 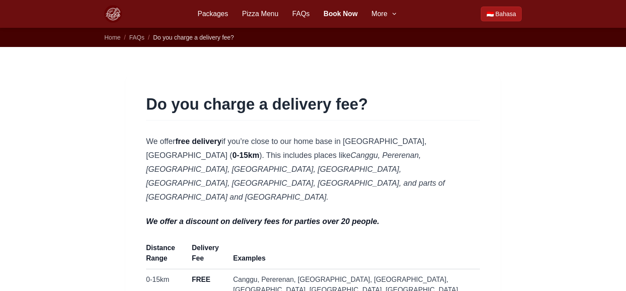 What do you see at coordinates (354, 256) in the screenshot?
I see `th: Examples` at bounding box center [354, 256].